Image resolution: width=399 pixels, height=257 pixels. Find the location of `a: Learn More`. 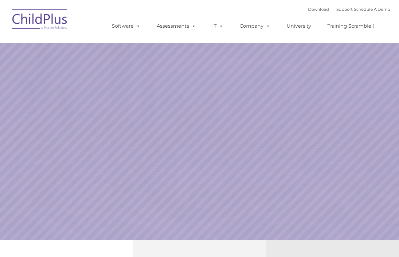

a: Learn More is located at coordinates (305, 128).